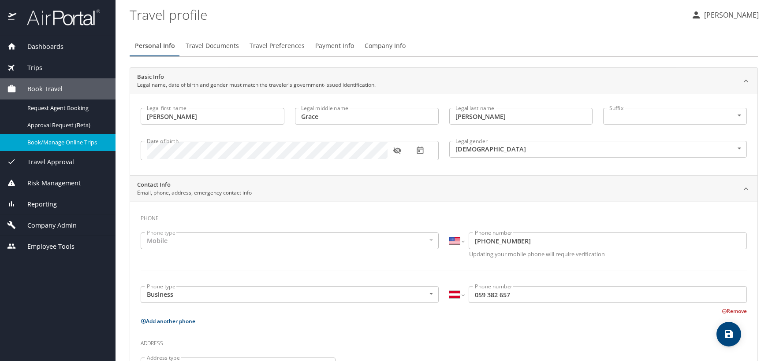 Image resolution: width=772 pixels, height=361 pixels. Describe the element at coordinates (194, 193) in the screenshot. I see `p: Email, phone, address, emergency contact info` at that location.